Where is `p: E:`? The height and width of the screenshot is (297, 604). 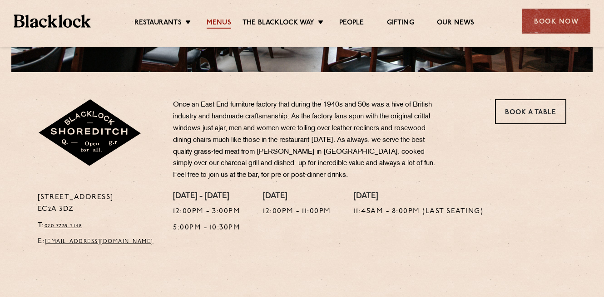 p: E: is located at coordinates (99, 242).